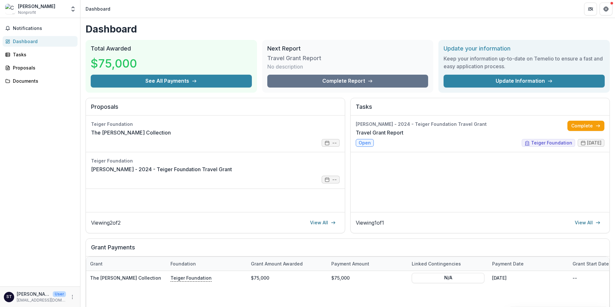  Describe the element at coordinates (591, 264) in the screenshot. I see `div: Grant start date` at that location.